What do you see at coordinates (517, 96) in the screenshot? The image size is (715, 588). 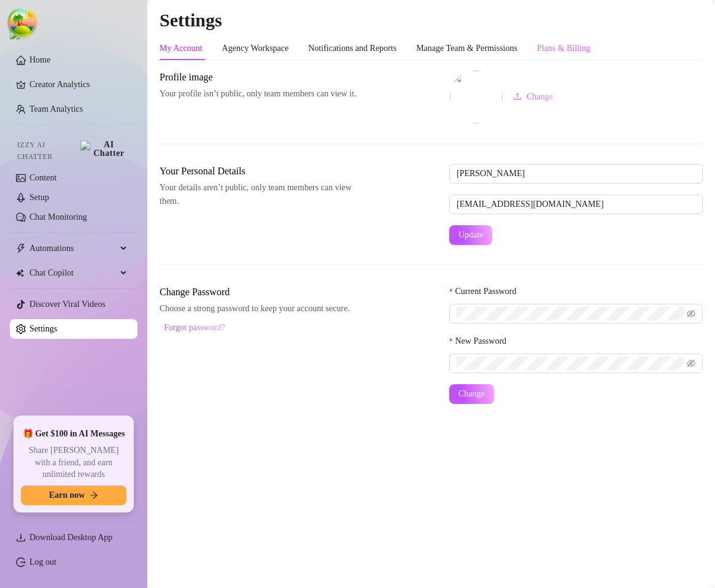 I see `span: upload` at bounding box center [517, 96].